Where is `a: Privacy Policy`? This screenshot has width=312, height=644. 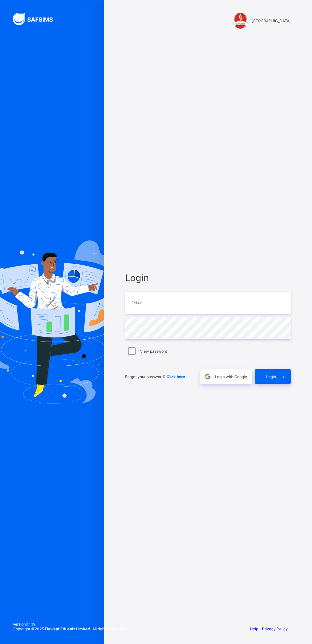 a: Privacy Policy is located at coordinates (274, 629).